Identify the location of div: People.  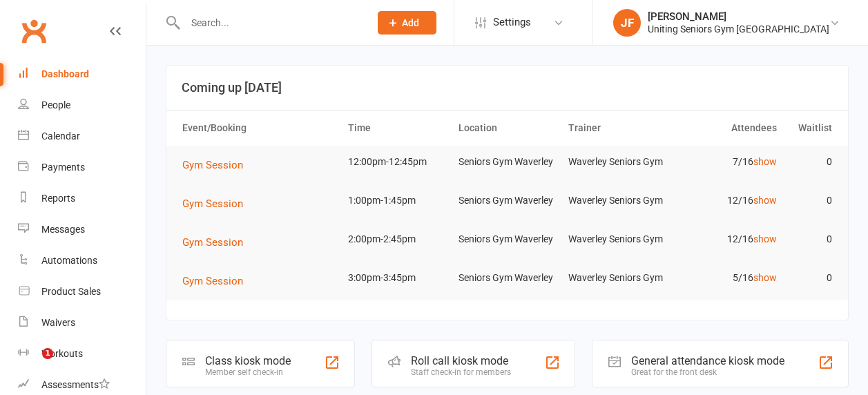
(56, 105).